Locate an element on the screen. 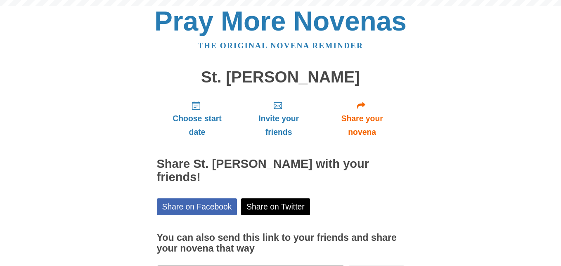 This screenshot has width=561, height=266. a: Choose start date is located at coordinates (197, 119).